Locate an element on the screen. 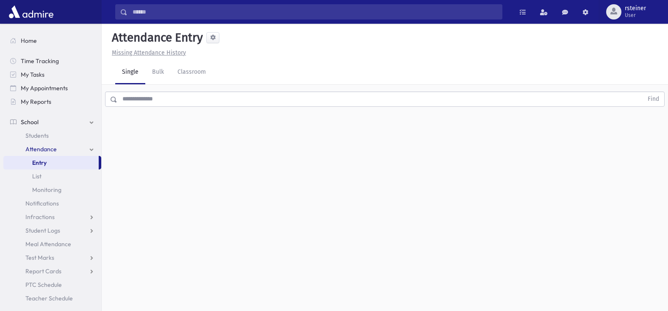 The image size is (668, 311). span: Home is located at coordinates (29, 41).